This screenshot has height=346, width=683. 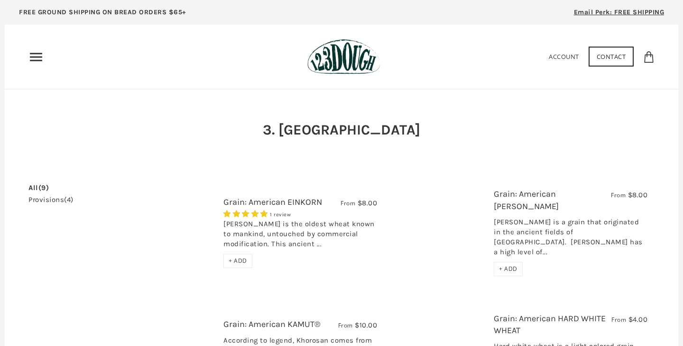 I want to click on a: Grain: American EMMER, so click(x=439, y=232).